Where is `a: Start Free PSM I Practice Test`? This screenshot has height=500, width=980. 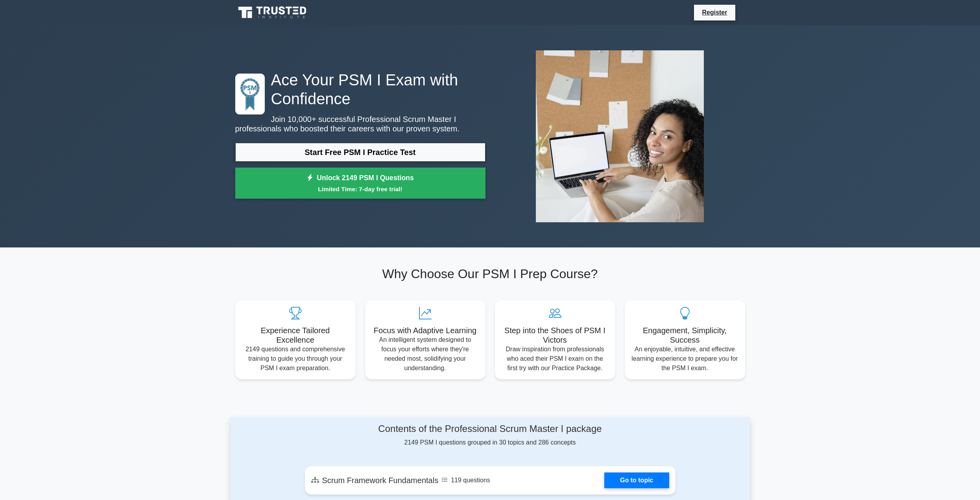
a: Start Free PSM I Practice Test is located at coordinates (360, 152).